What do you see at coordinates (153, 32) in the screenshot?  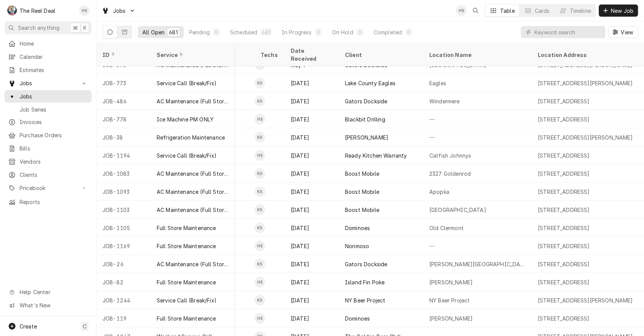 I see `div: All Open` at bounding box center [153, 32].